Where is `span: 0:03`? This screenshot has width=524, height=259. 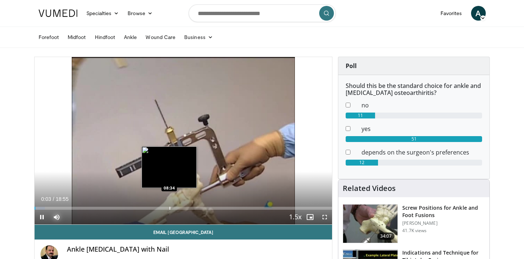
span: 0:03 is located at coordinates (46, 199).